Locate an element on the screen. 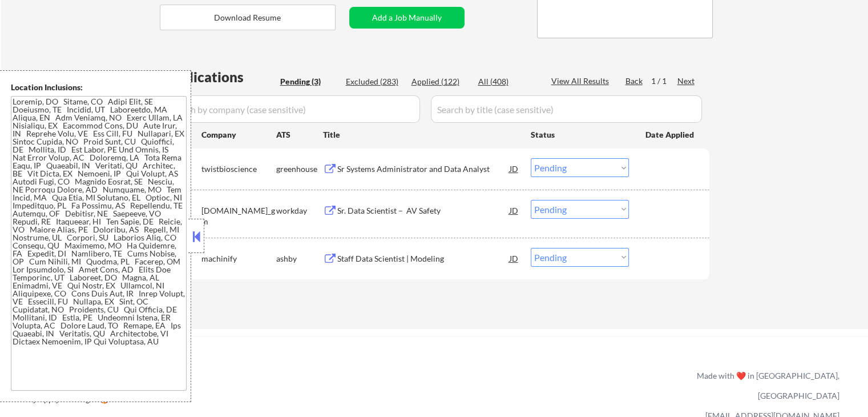  div: machinify is located at coordinates (239, 259).